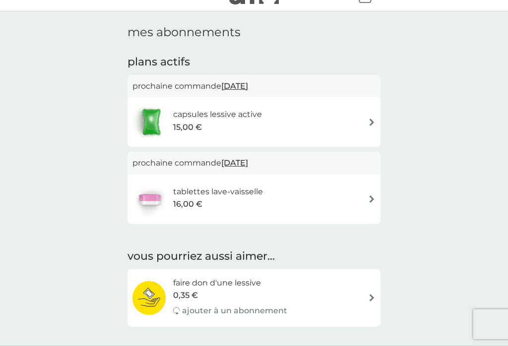 This screenshot has width=508, height=346. Describe the element at coordinates (186, 296) in the screenshot. I see `span: 0,35 €` at that location.